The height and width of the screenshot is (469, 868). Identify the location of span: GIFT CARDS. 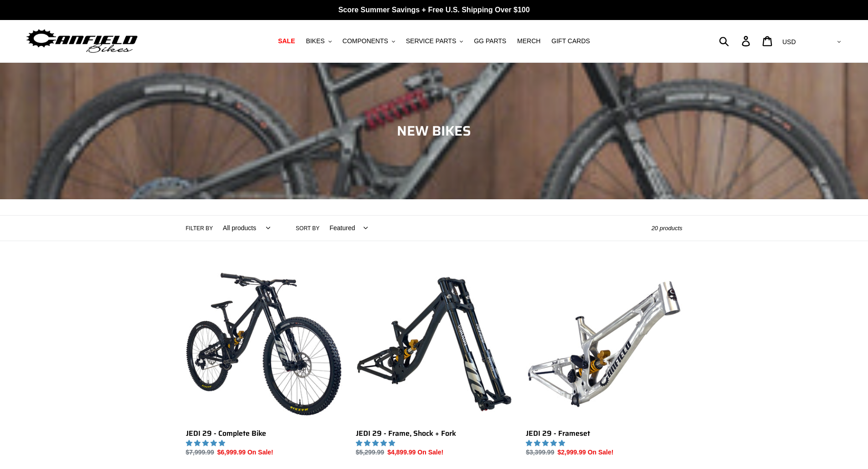
(570, 41).